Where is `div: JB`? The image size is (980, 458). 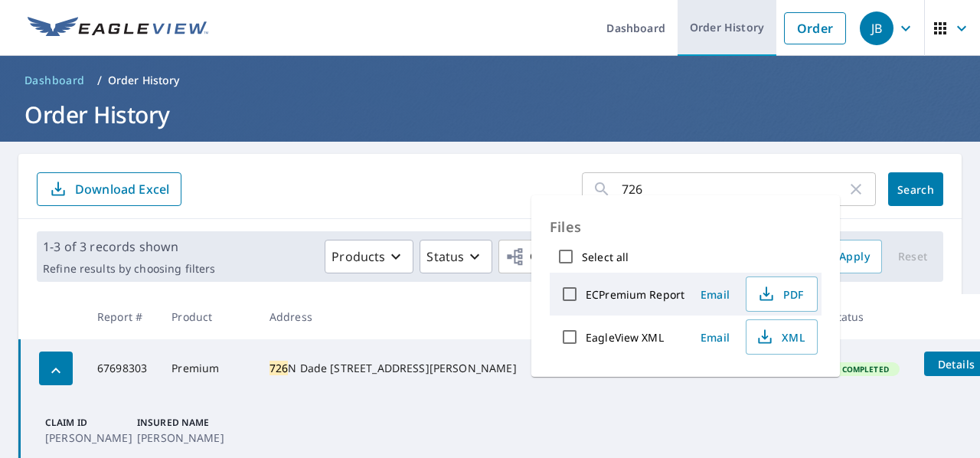 div: JB is located at coordinates (876, 28).